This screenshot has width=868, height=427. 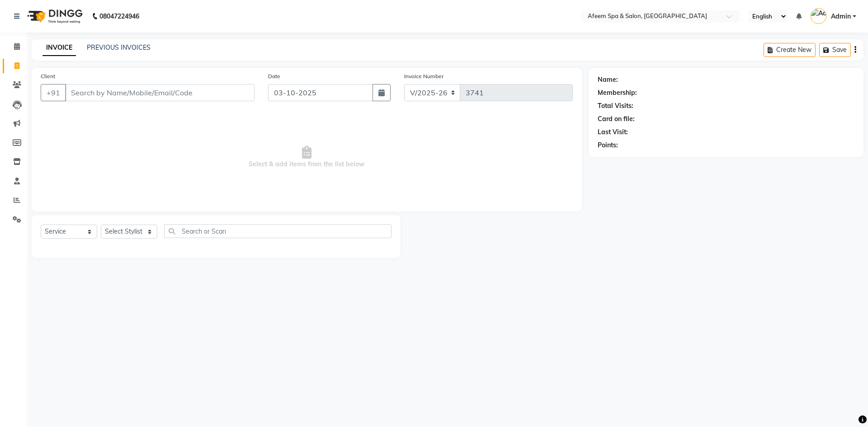 I want to click on div: Points:, so click(x=608, y=145).